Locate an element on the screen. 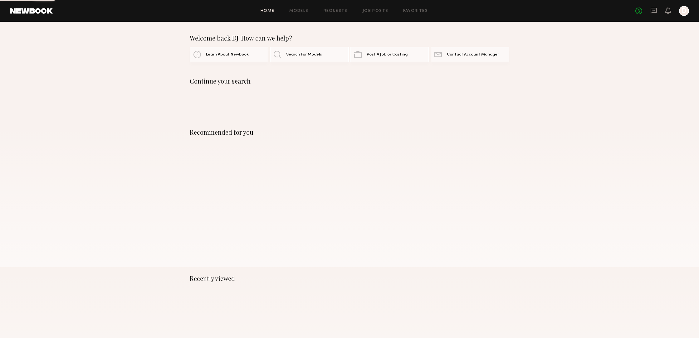 The image size is (699, 338). div: Recently viewed is located at coordinates (350, 279).